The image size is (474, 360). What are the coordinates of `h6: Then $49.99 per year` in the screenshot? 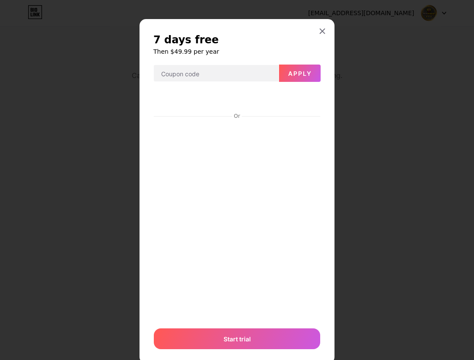 It's located at (237, 52).